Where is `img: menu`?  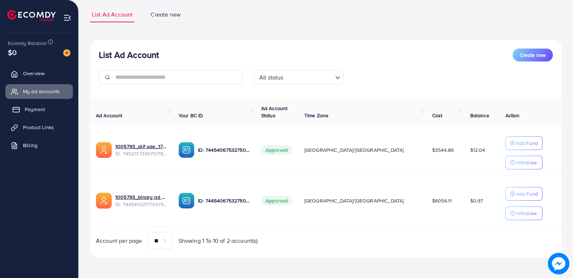
img: menu is located at coordinates (67, 18).